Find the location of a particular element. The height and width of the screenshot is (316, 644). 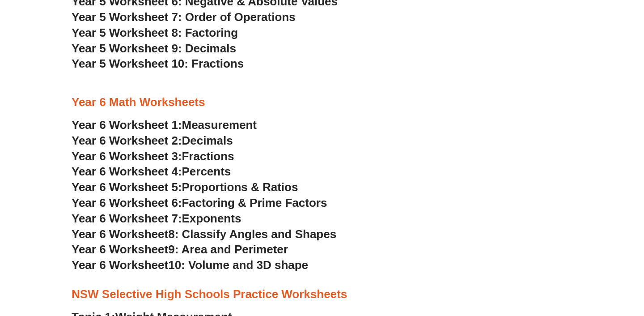

a: Year 6 Worksheet 3:Fractions is located at coordinates (152, 156).